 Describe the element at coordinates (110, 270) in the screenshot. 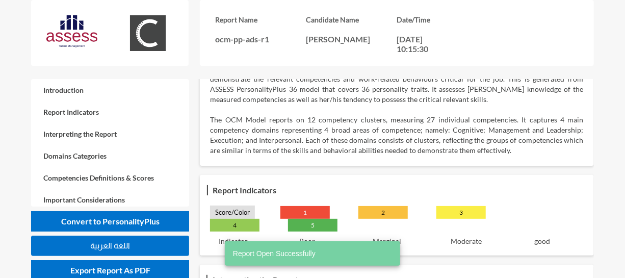

I see `span: Export Report As PDF` at that location.